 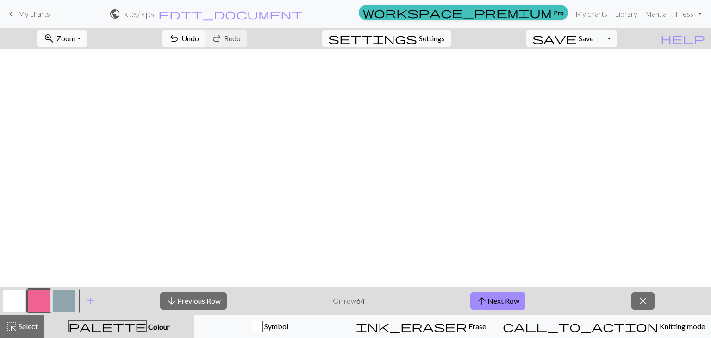 I want to click on button: Save, so click(x=563, y=38).